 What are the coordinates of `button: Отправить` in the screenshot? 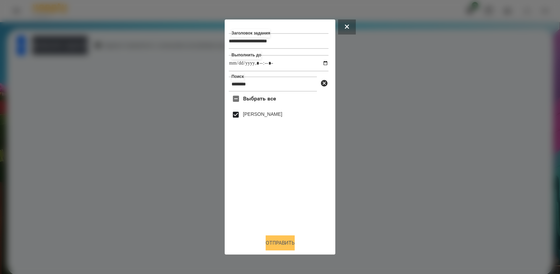 It's located at (280, 243).